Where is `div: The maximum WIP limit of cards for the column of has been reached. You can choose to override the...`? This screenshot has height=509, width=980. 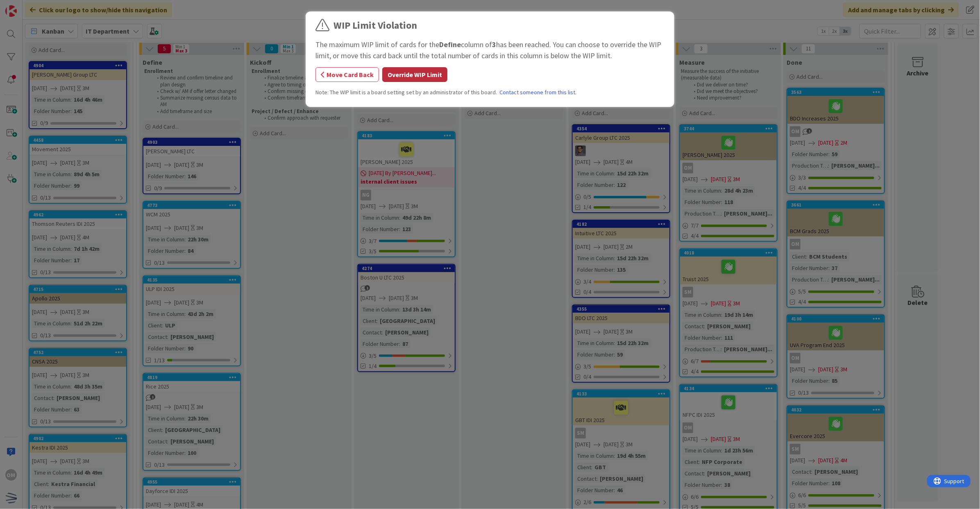 div: The maximum WIP limit of cards for the column of has been reached. You can choose to override the... is located at coordinates (490, 50).